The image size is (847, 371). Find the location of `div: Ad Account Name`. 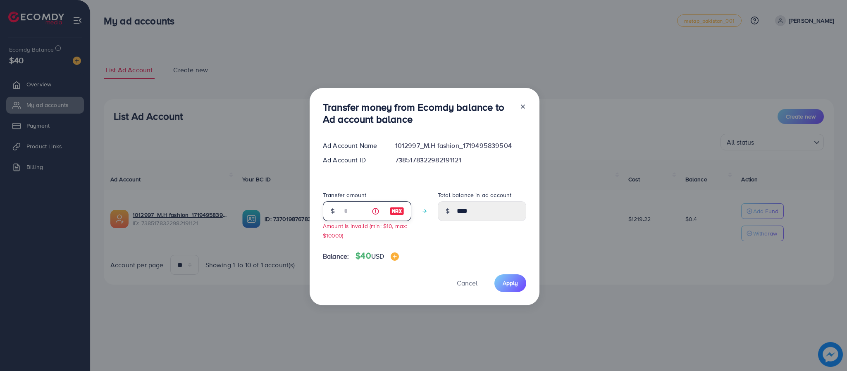

div: Ad Account Name is located at coordinates (352, 146).